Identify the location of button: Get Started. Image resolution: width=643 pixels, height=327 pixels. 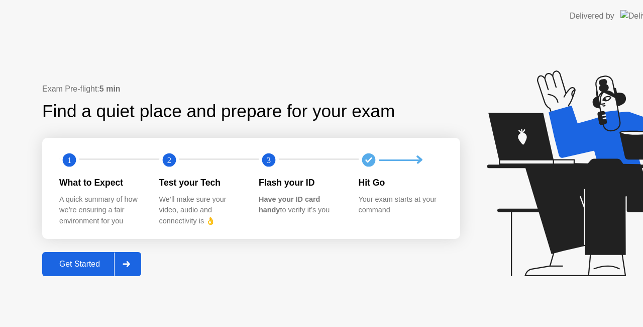
(91, 264).